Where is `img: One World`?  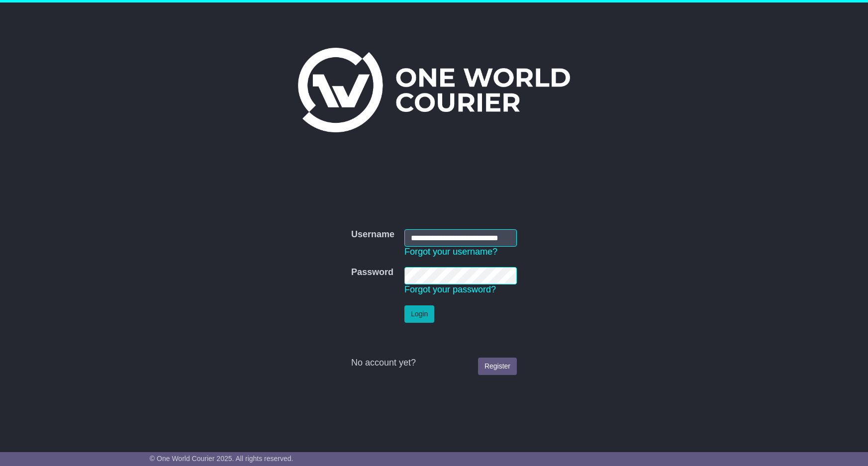 img: One World is located at coordinates (434, 90).